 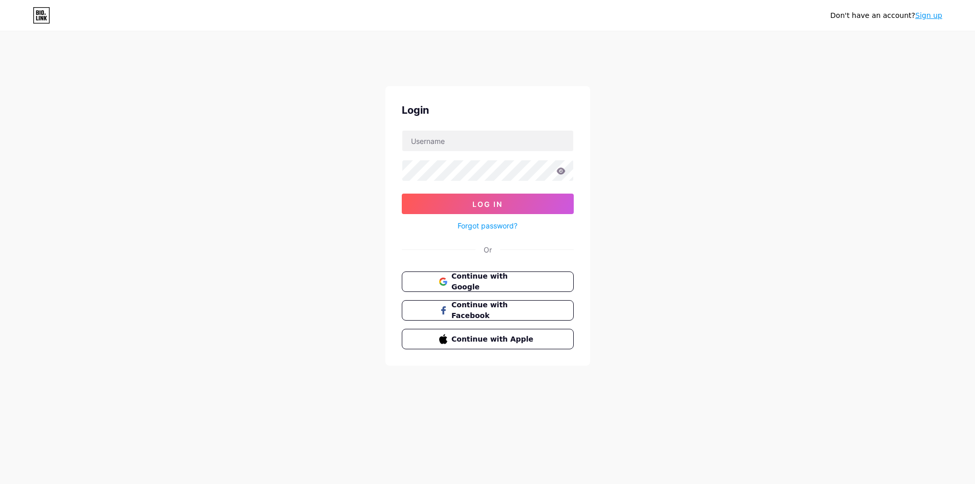 What do you see at coordinates (488, 110) in the screenshot?
I see `div: Login` at bounding box center [488, 110].